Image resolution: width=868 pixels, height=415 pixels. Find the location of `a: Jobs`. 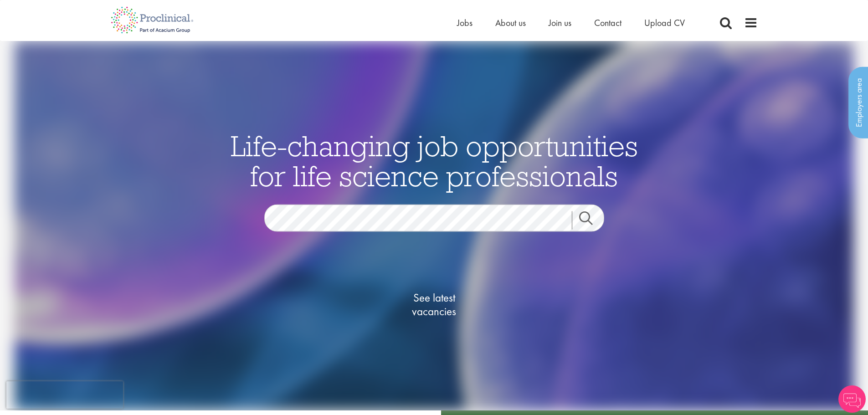

a: Jobs is located at coordinates (465, 23).